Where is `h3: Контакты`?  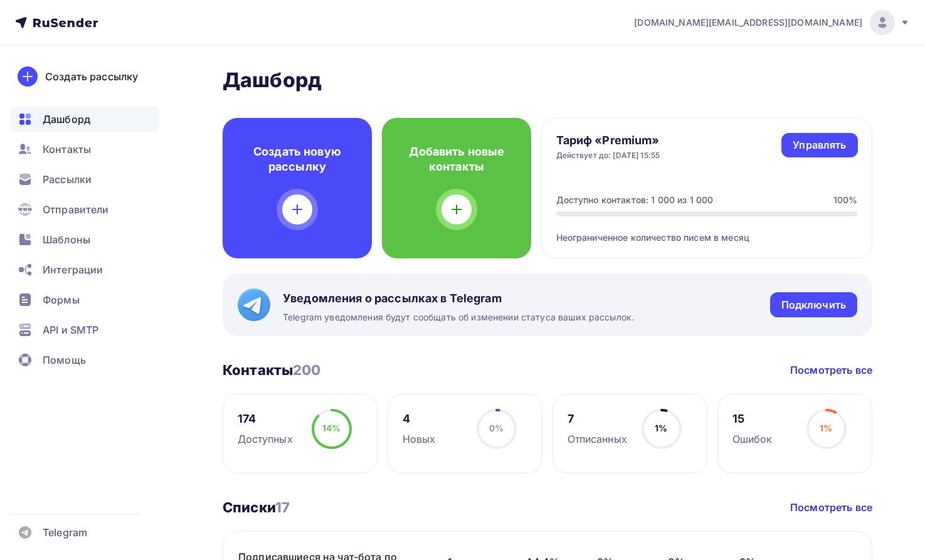 h3: Контакты is located at coordinates (272, 370).